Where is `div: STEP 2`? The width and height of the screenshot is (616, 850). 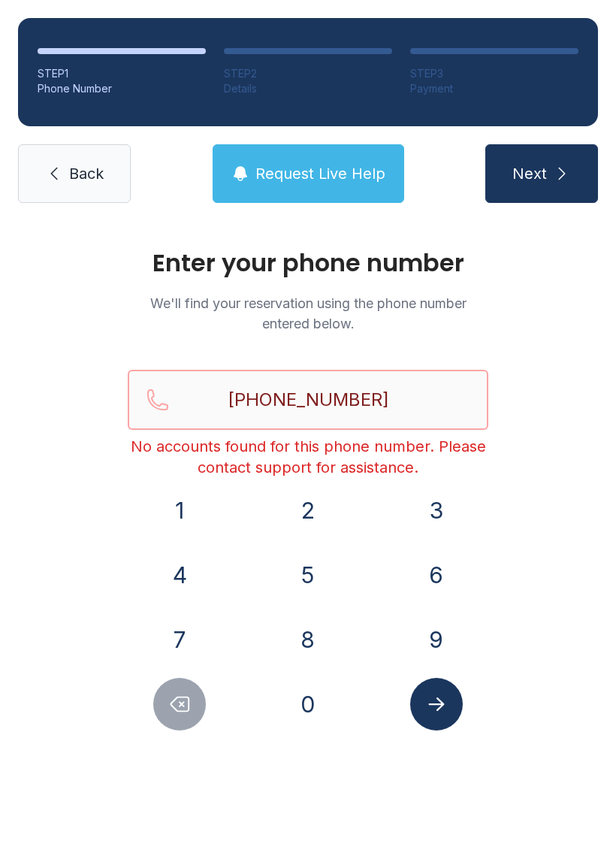 div: STEP 2 is located at coordinates (308, 74).